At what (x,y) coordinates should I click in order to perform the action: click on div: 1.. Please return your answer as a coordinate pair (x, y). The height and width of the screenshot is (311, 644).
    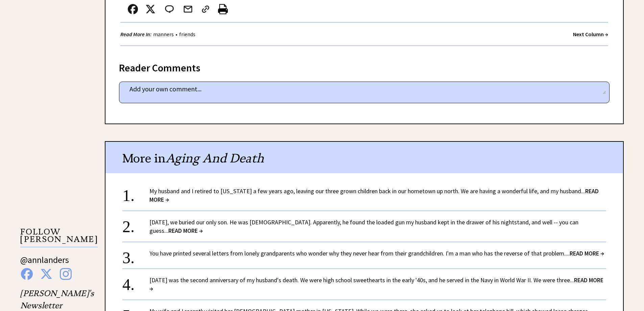
    Looking at the image, I should click on (136, 193).